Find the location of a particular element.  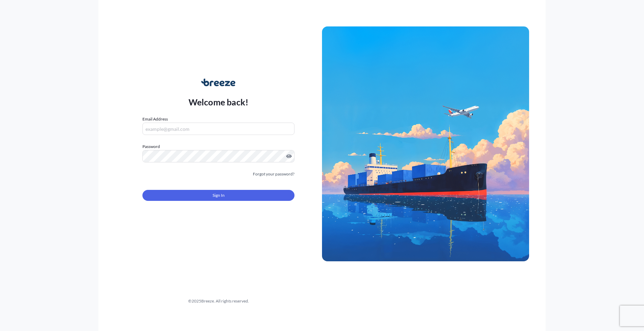

img: Ship illustration is located at coordinates (426, 144).